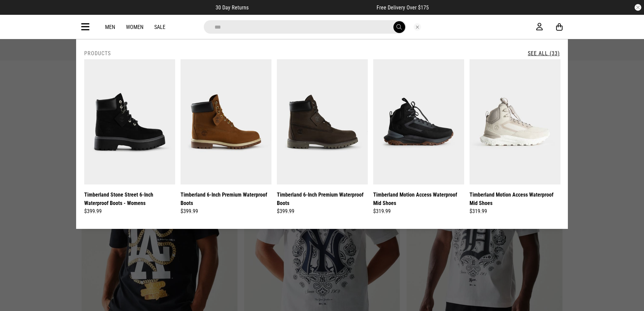 The height and width of the screenshot is (311, 644). What do you see at coordinates (544, 53) in the screenshot?
I see `a: See All (33)` at bounding box center [544, 53].